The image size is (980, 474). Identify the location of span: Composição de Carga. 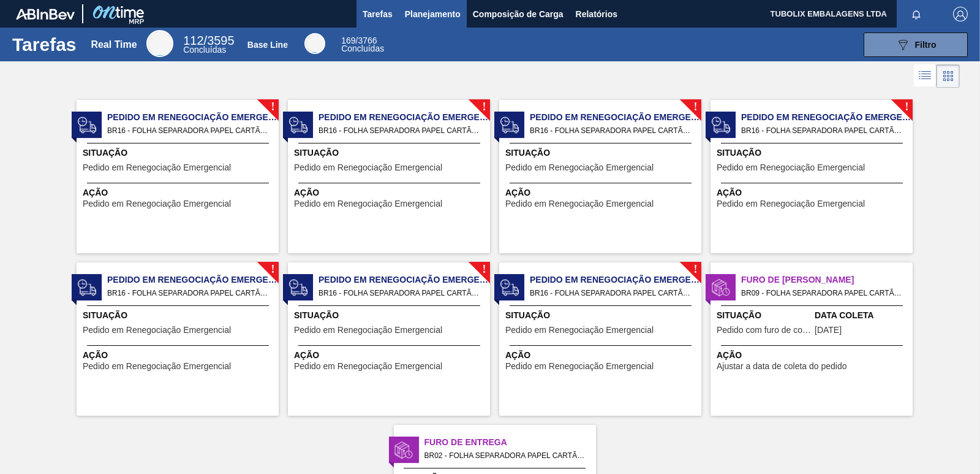
(519, 14).